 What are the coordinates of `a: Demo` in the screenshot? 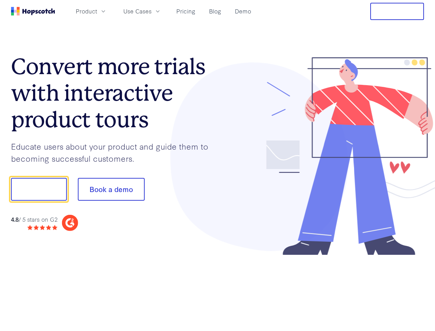 It's located at (243, 11).